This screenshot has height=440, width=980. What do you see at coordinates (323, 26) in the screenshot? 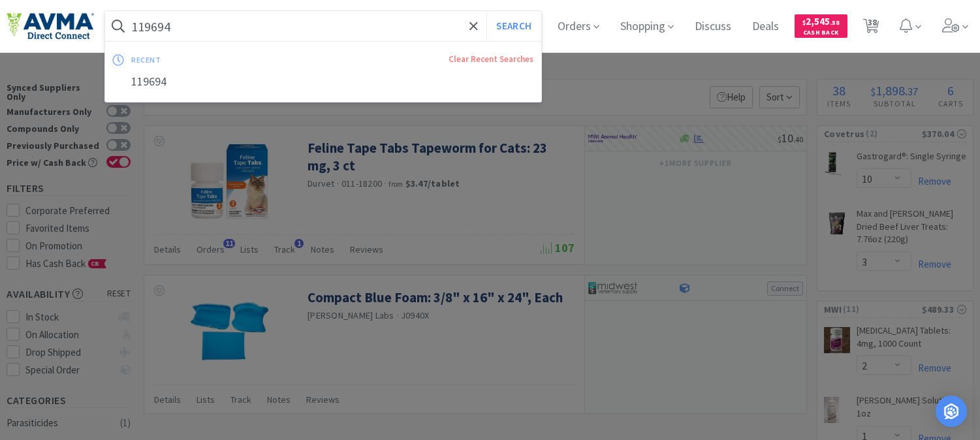
I see `input: Search by item, sku, manufacturer, ingredient, size...` at bounding box center [323, 26].